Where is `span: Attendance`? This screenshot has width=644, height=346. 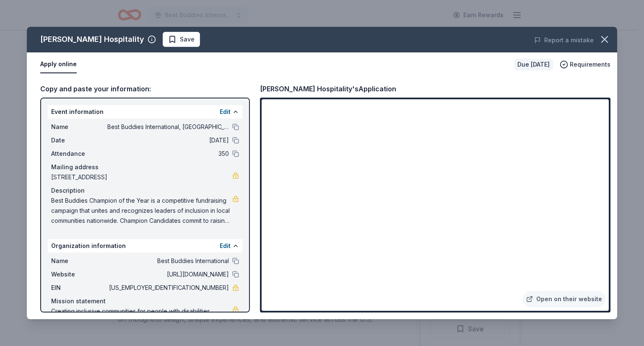
span: Attendance is located at coordinates (79, 154).